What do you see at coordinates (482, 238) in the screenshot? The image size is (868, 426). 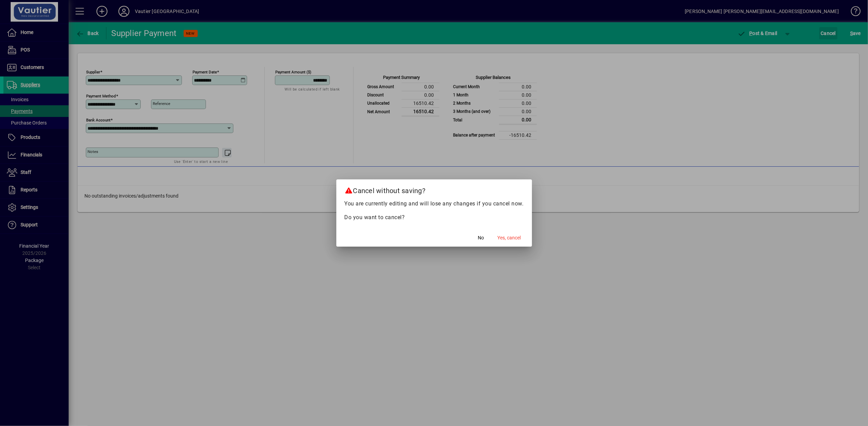 I see `button: No` at bounding box center [482, 238].